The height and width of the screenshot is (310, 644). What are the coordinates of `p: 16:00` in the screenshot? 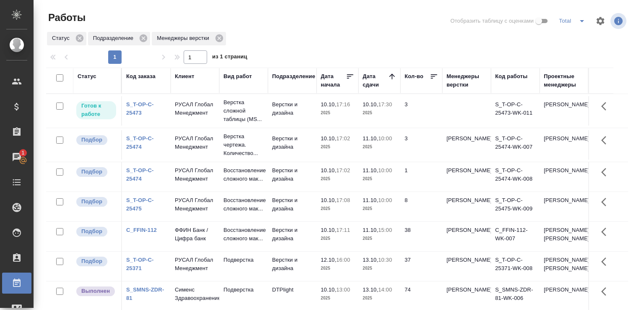 It's located at (343, 259).